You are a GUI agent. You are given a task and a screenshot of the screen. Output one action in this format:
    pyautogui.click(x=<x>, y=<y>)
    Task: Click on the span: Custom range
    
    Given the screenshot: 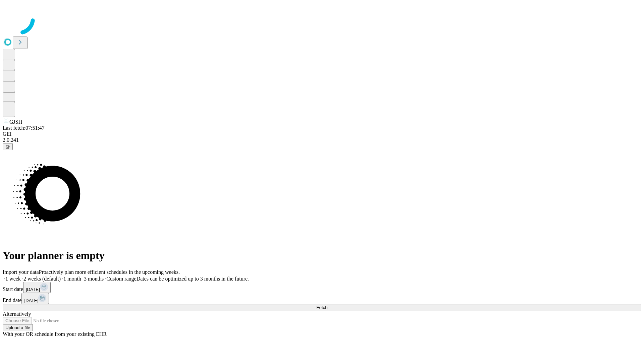 What is the action you would take?
    pyautogui.click(x=121, y=278)
    